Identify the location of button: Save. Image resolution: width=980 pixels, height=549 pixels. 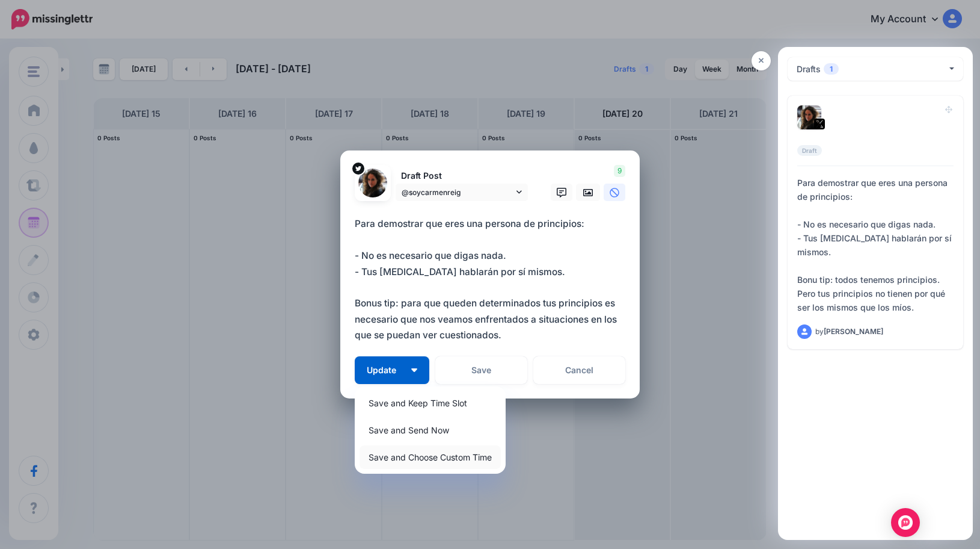
(481, 370).